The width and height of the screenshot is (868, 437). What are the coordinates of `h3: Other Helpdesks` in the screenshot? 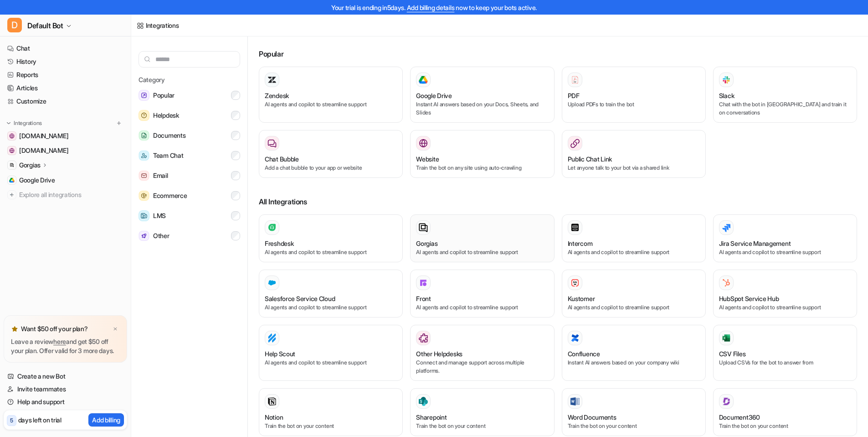 It's located at (439, 354).